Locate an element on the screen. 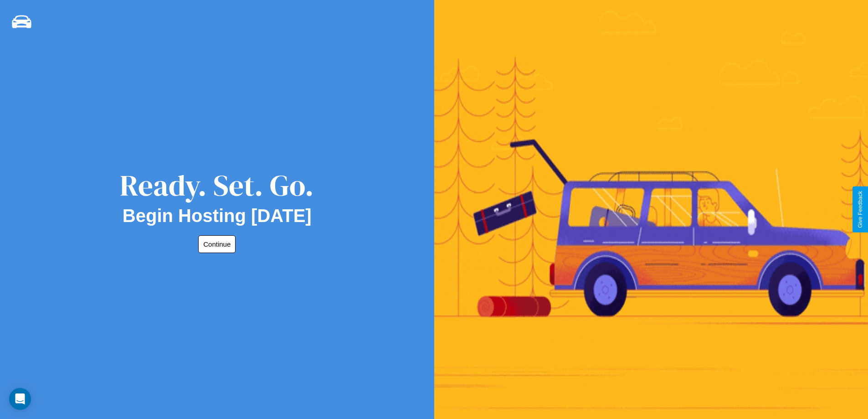 The width and height of the screenshot is (868, 419). div: Ready. Set. Go. is located at coordinates (217, 185).